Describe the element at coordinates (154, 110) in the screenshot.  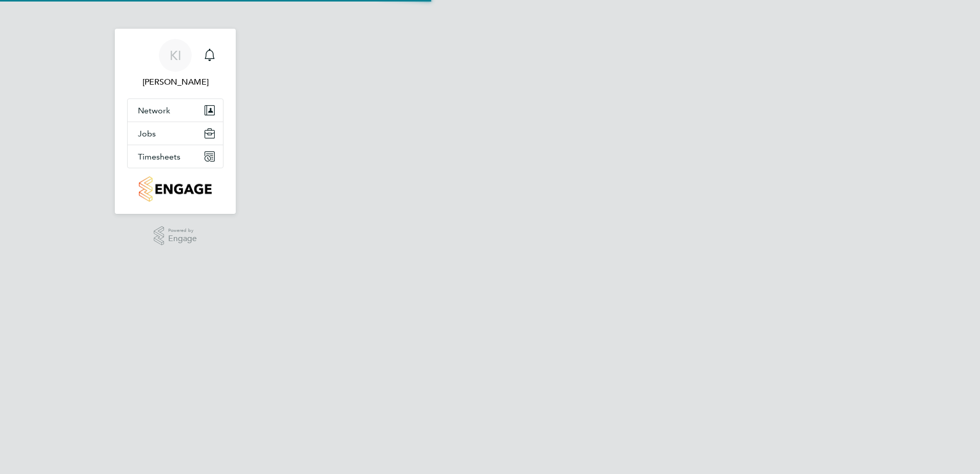
I see `span: Network` at that location.